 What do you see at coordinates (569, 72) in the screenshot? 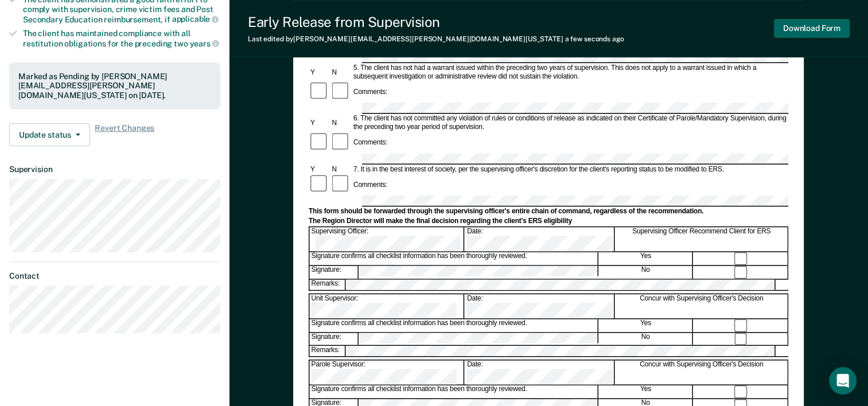
I see `div: 5. The client has not had a warrant issued within the preceding two years of supervision. This do...` at bounding box center [569, 72].